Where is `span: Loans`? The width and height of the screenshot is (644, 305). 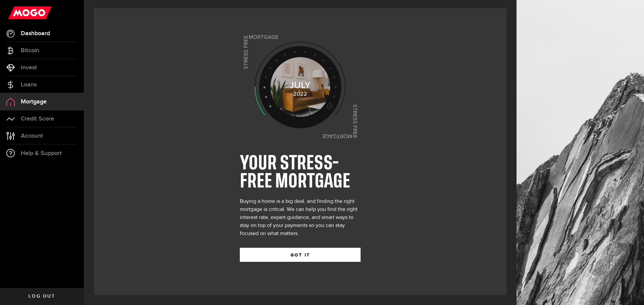
span: Loans is located at coordinates (29, 85).